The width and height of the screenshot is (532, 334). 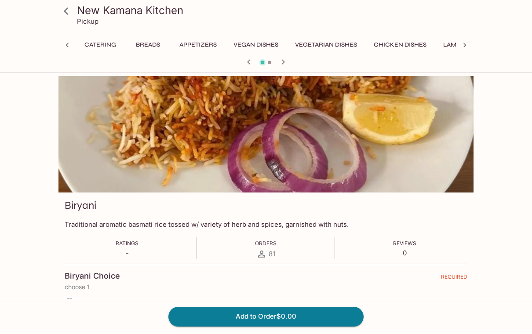 What do you see at coordinates (405, 253) in the screenshot?
I see `p: 0` at bounding box center [405, 253].